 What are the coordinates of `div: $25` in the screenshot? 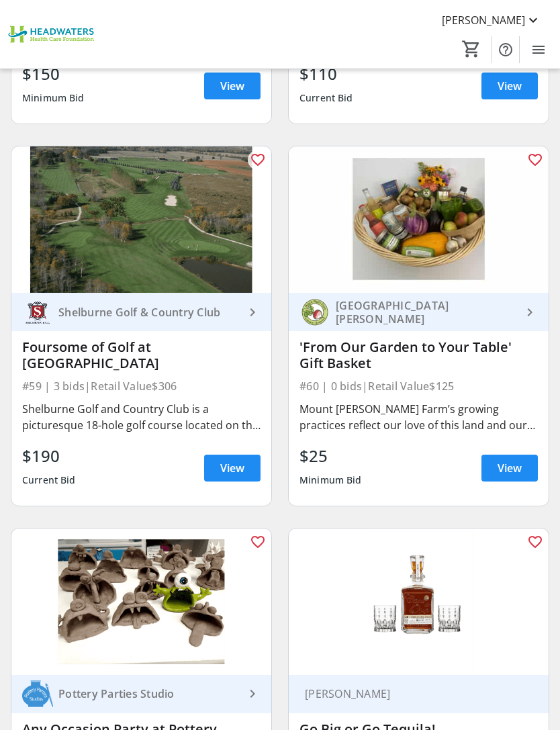 It's located at (330, 456).